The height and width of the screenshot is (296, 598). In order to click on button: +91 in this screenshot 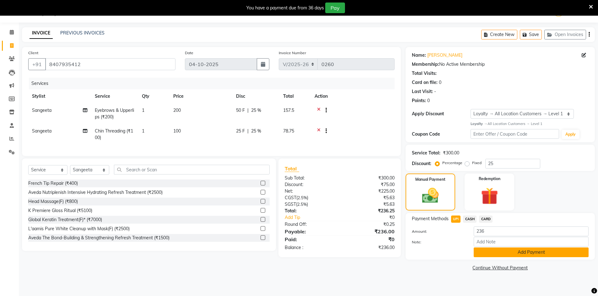, I will do `click(37, 64)`.